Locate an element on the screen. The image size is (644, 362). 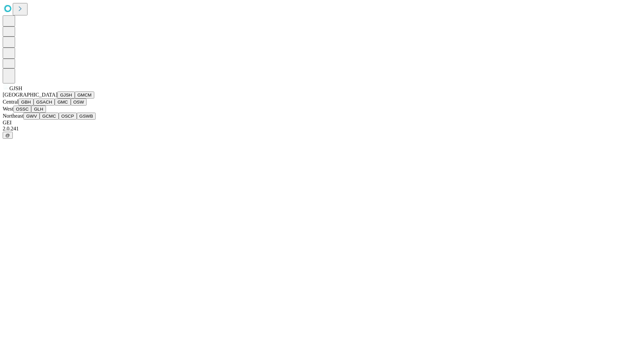
button: GSACH is located at coordinates (44, 102).